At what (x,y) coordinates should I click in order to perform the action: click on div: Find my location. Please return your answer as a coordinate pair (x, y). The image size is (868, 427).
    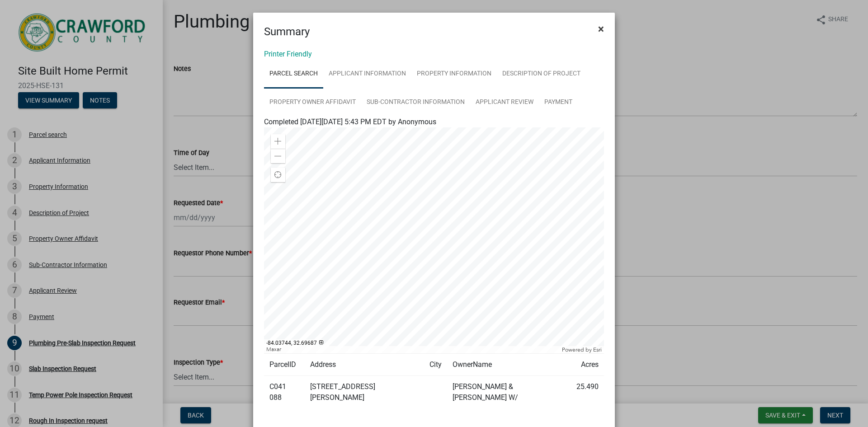
    Looking at the image, I should click on (278, 175).